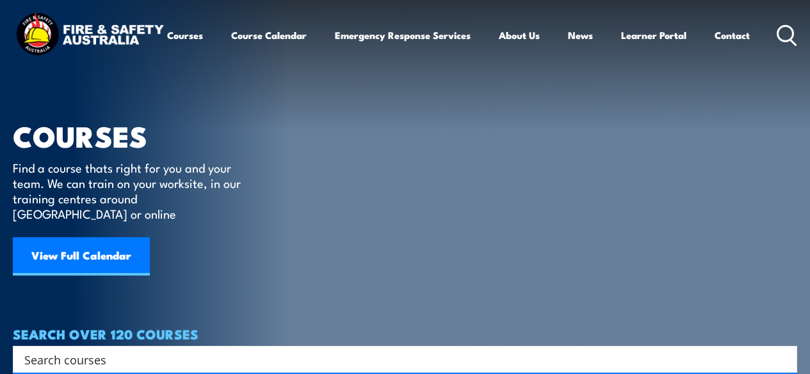 This screenshot has width=810, height=374. I want to click on a: View Full Calendar, so click(81, 257).